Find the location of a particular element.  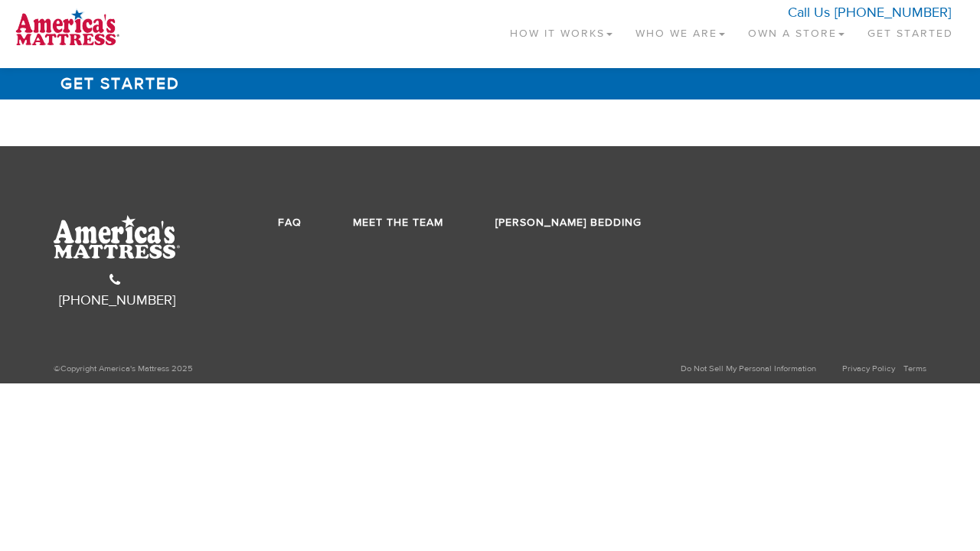

span: ©Copyright America's Mattress 2025 is located at coordinates (123, 368).